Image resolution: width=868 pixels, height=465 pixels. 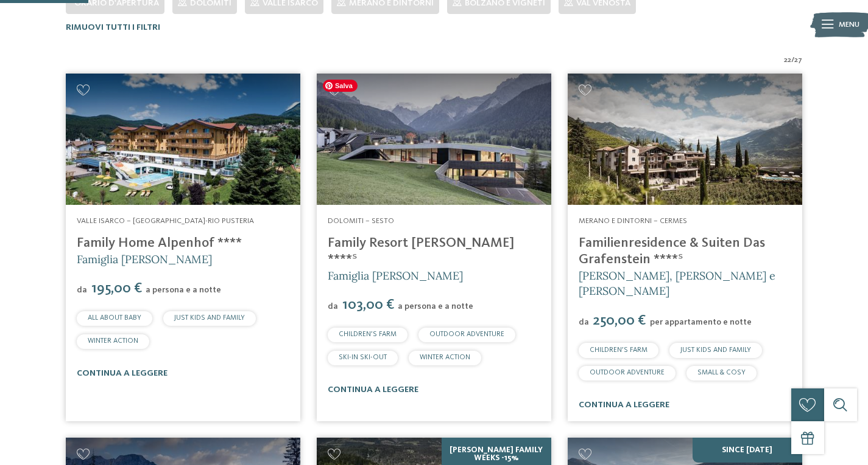 I want to click on span: 22, so click(x=787, y=60).